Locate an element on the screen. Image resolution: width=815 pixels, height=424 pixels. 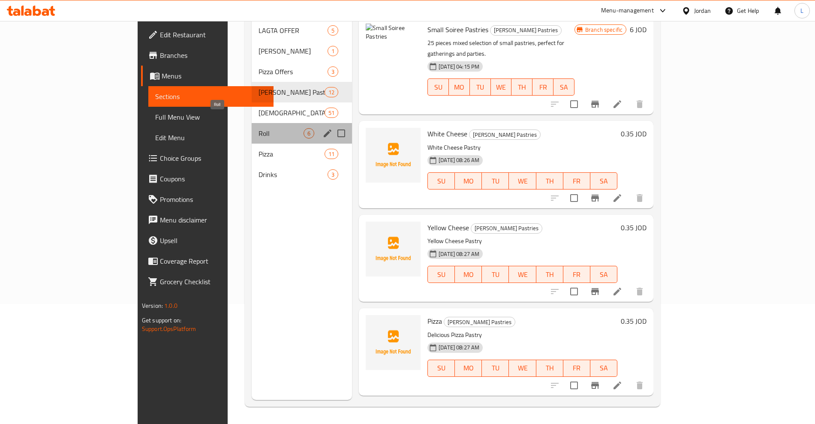
span: Branch specific is located at coordinates (603, 30).